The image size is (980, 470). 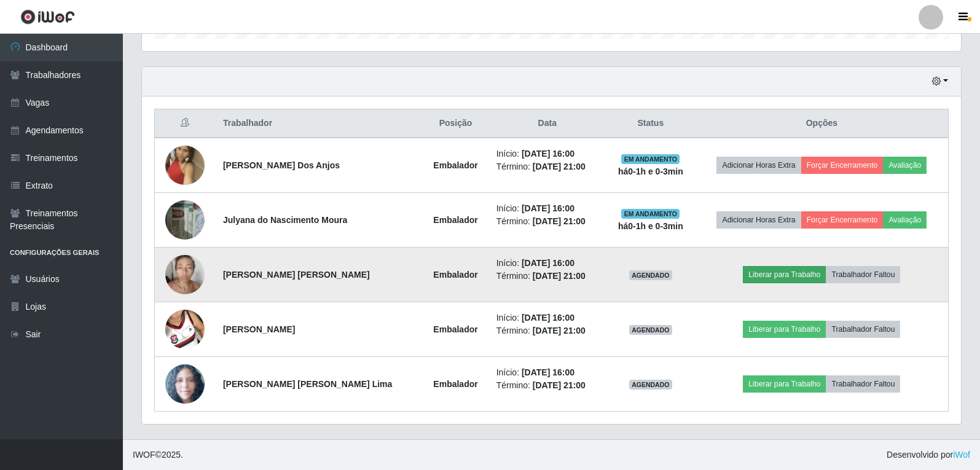 What do you see at coordinates (144, 454) in the screenshot?
I see `span: IWOF` at bounding box center [144, 454].